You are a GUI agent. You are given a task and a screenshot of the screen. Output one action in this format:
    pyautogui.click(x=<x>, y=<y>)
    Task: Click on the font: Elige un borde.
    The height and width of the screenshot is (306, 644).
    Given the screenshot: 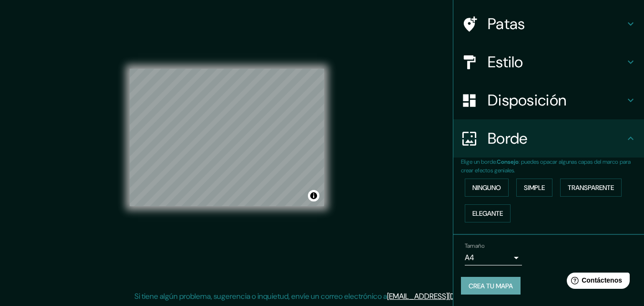 What is the action you would take?
    pyautogui.click(x=478, y=162)
    